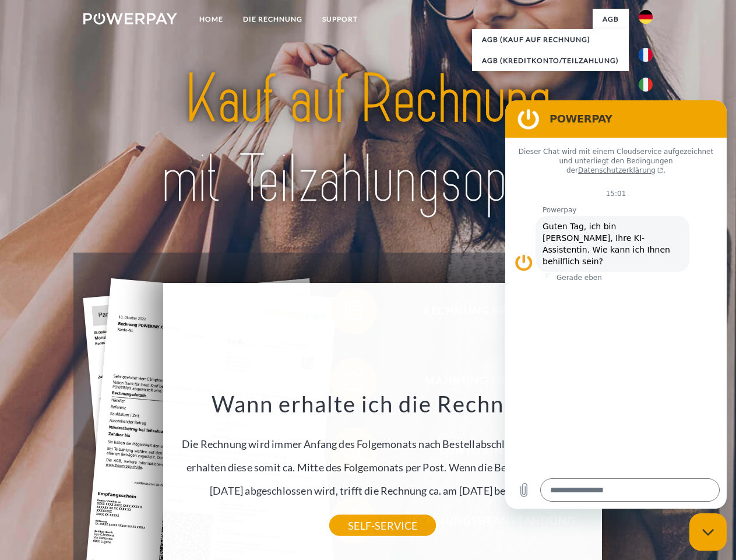 This screenshot has height=560, width=736. What do you see at coordinates (18, 390) in the screenshot?
I see `button: Datei hochladen` at bounding box center [18, 390].